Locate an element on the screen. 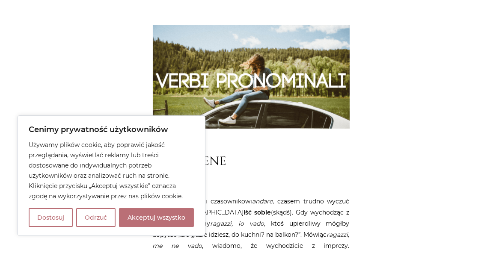 This screenshot has height=253, width=502. button: Odrzuć is located at coordinates (96, 218).